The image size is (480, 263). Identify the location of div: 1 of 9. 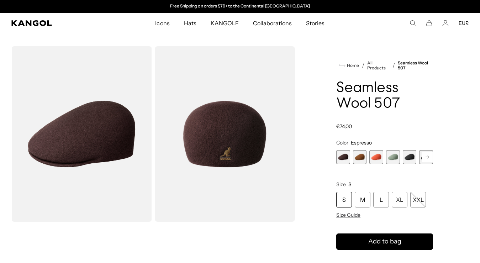
(343, 157).